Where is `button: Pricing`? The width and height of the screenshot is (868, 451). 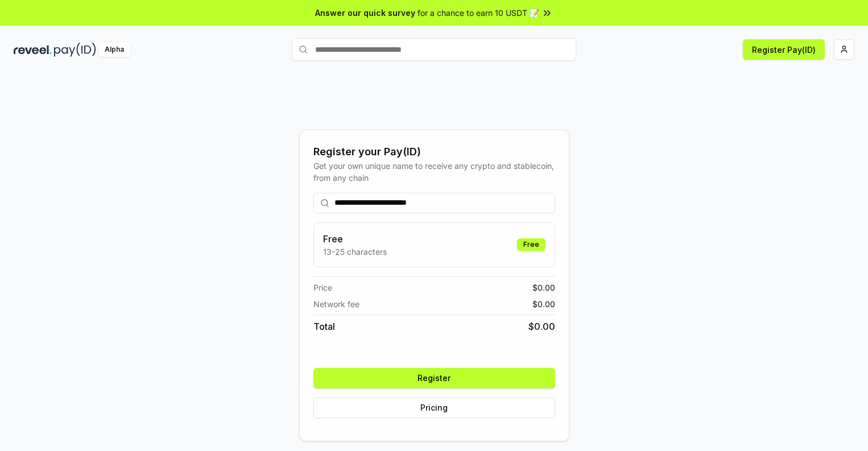 button: Pricing is located at coordinates (434, 407).